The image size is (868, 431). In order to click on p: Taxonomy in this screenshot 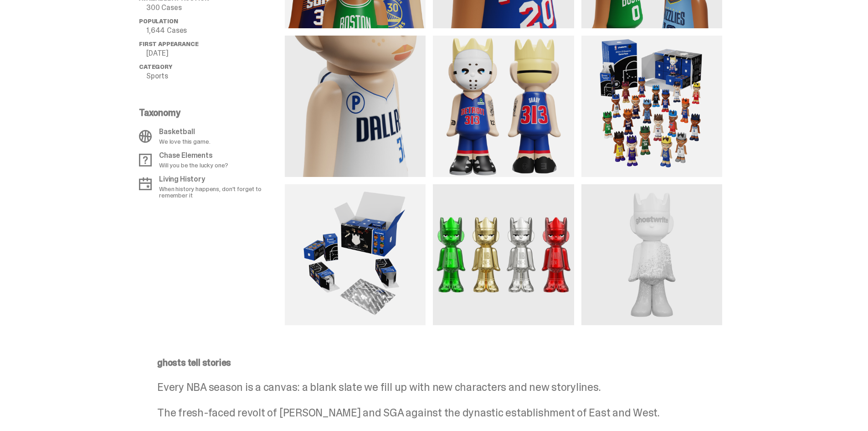, I will do `click(209, 113)`.